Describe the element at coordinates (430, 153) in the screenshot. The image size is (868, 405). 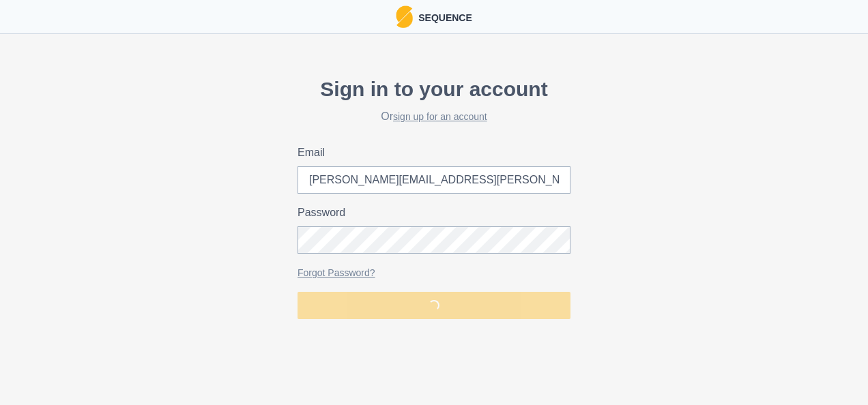
I see `label: Email` at that location.